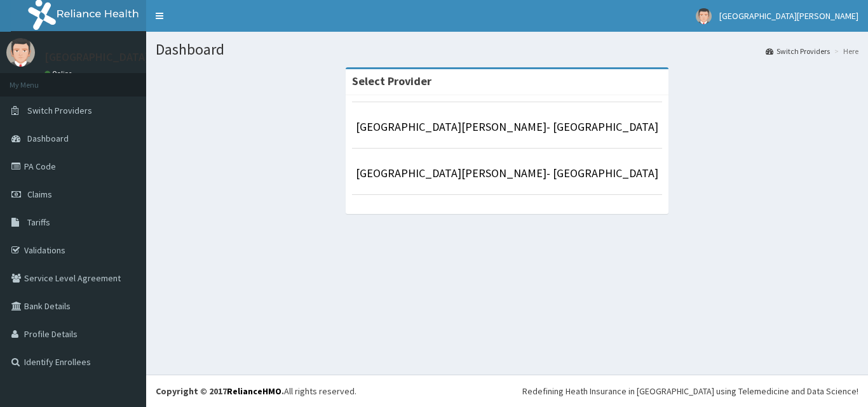 The height and width of the screenshot is (407, 868). What do you see at coordinates (60, 110) in the screenshot?
I see `span: Switch Providers` at bounding box center [60, 110].